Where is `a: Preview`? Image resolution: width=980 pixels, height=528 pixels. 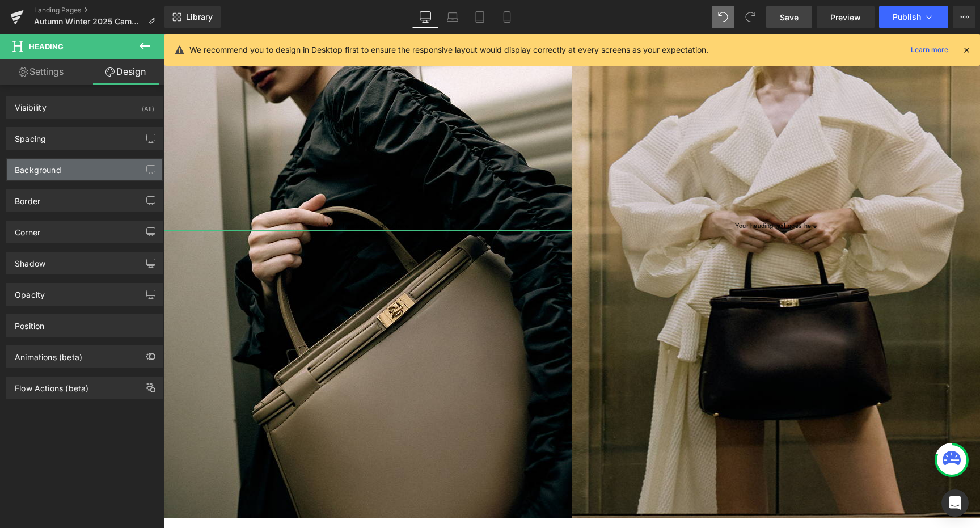
a: Preview is located at coordinates (846, 17).